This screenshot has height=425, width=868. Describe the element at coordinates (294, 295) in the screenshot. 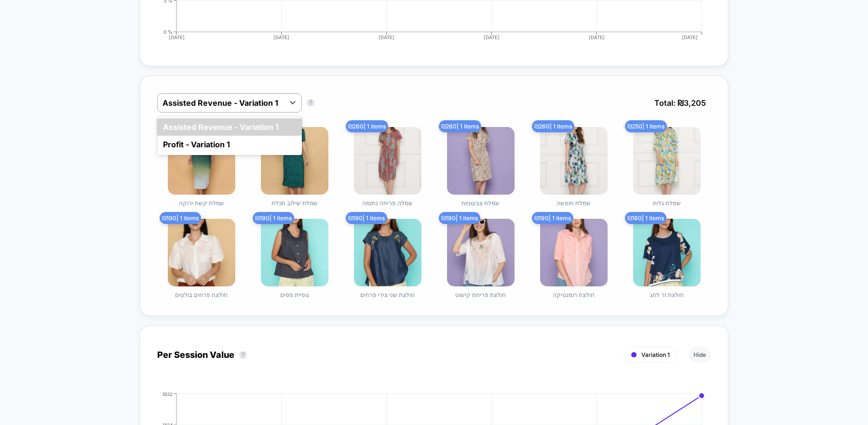

I see `span: גופיית פסים` at that location.